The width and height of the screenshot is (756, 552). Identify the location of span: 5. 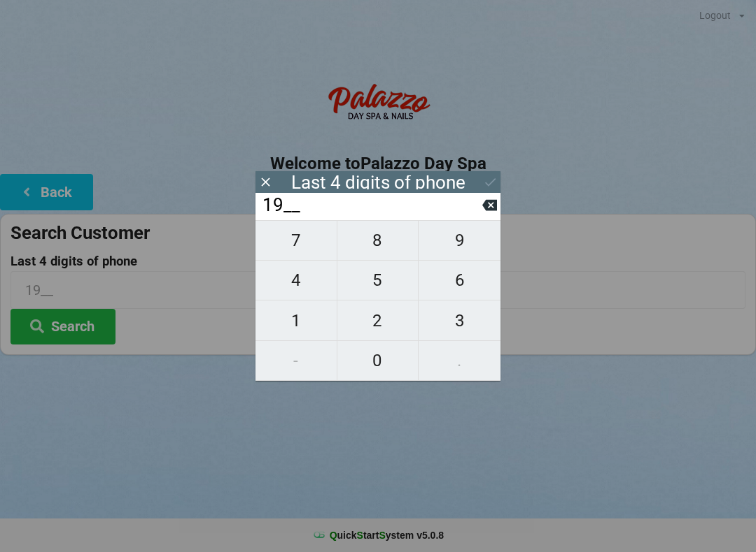
(378, 281).